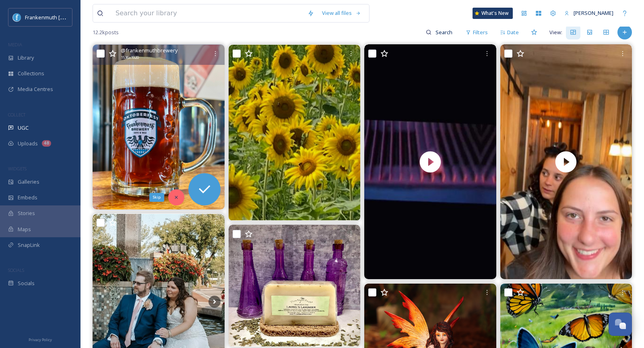 The width and height of the screenshot is (644, 348). What do you see at coordinates (24, 229) in the screenshot?
I see `span: Maps` at bounding box center [24, 229].